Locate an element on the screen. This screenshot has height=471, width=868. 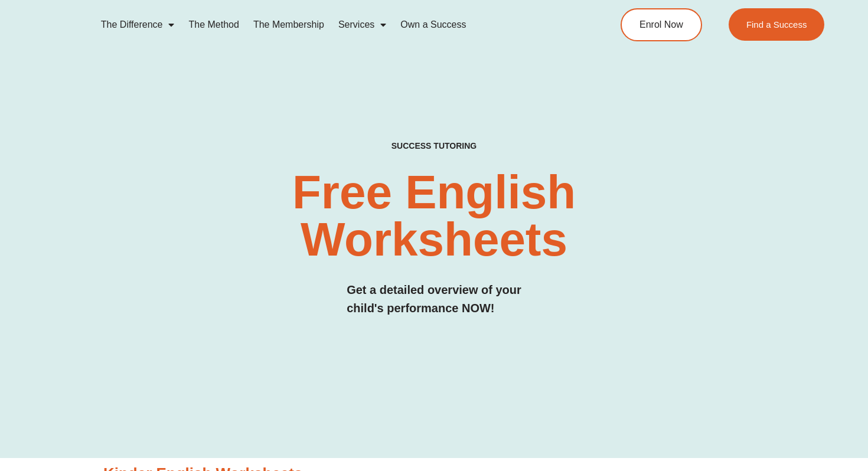
h4: SUCCESS TUTORING​ is located at coordinates (434, 146).